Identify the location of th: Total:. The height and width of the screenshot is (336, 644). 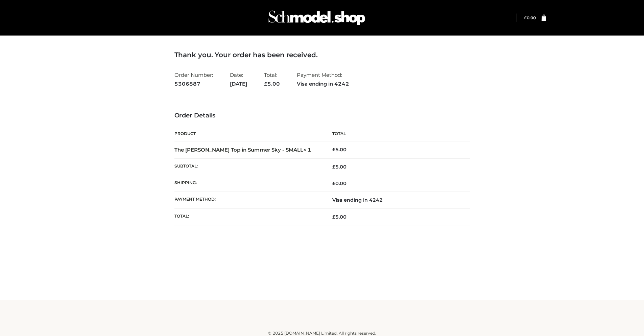
(248, 216).